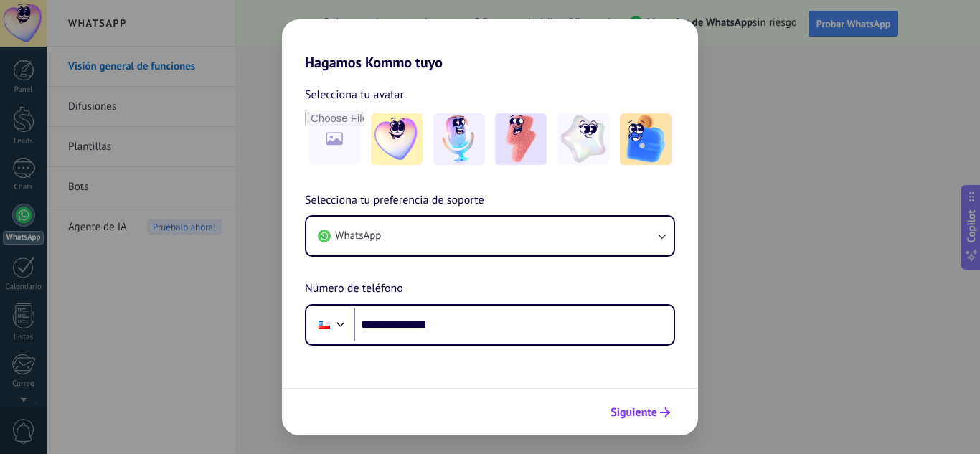 The width and height of the screenshot is (980, 454). What do you see at coordinates (394, 201) in the screenshot?
I see `span: Selecciona tu preferencia de soporte` at bounding box center [394, 201].